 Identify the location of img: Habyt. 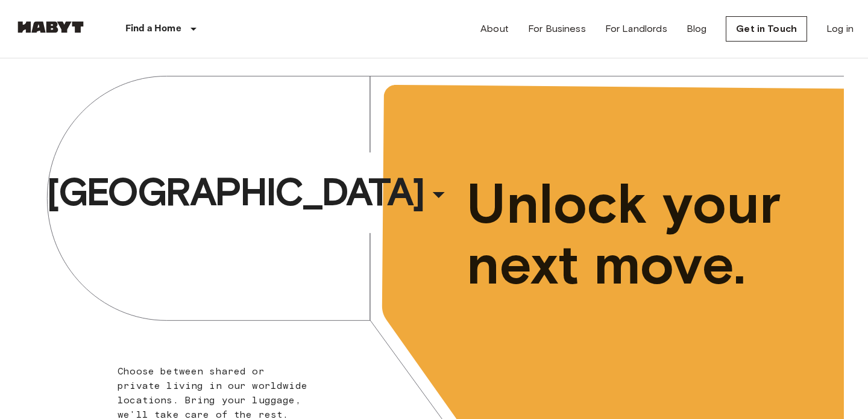
(51, 27).